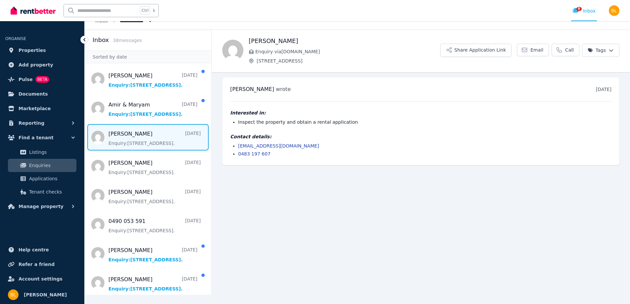  Describe the element at coordinates (127, 40) in the screenshot. I see `span: 38 message s` at that location.